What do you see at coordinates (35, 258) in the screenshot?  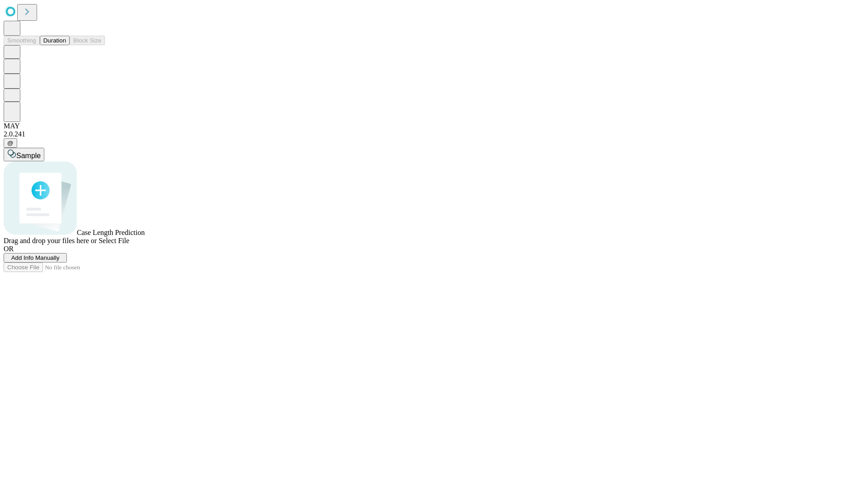 I see `span: Add Info Manually` at bounding box center [35, 258].